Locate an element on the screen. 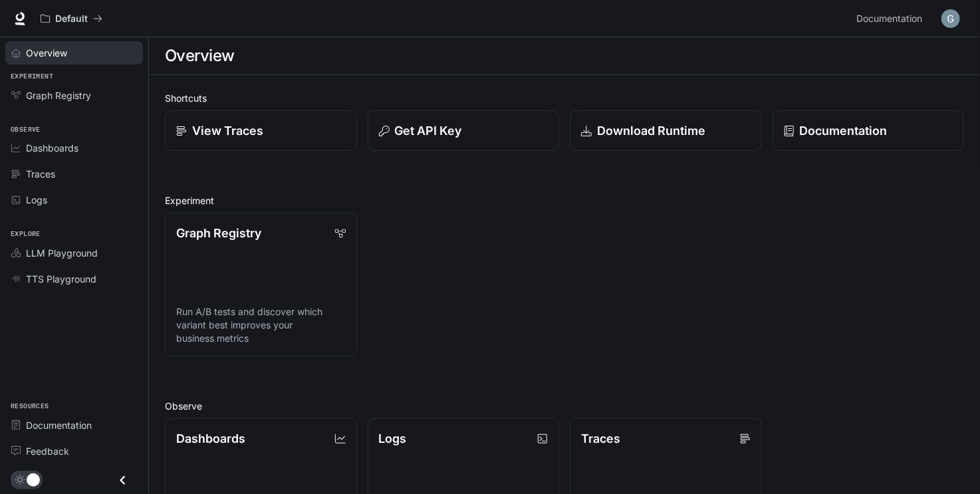 The height and width of the screenshot is (494, 980). span: Graph Registry is located at coordinates (59, 95).